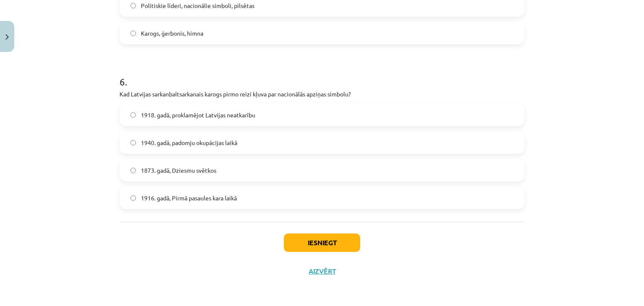 Image resolution: width=644 pixels, height=306 pixels. Describe the element at coordinates (133, 115) in the screenshot. I see `input: 1918. gadā, proklamējot Latvijas neatkarību` at that location.